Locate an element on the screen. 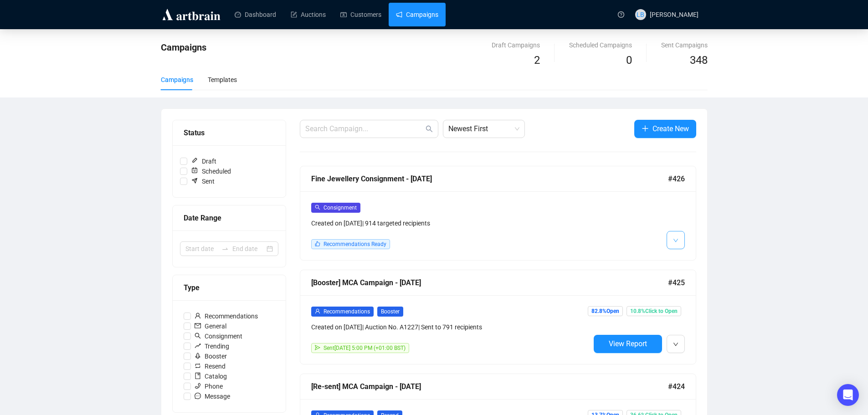 The width and height of the screenshot is (868, 415). input: Search Campaign... is located at coordinates (365, 129).